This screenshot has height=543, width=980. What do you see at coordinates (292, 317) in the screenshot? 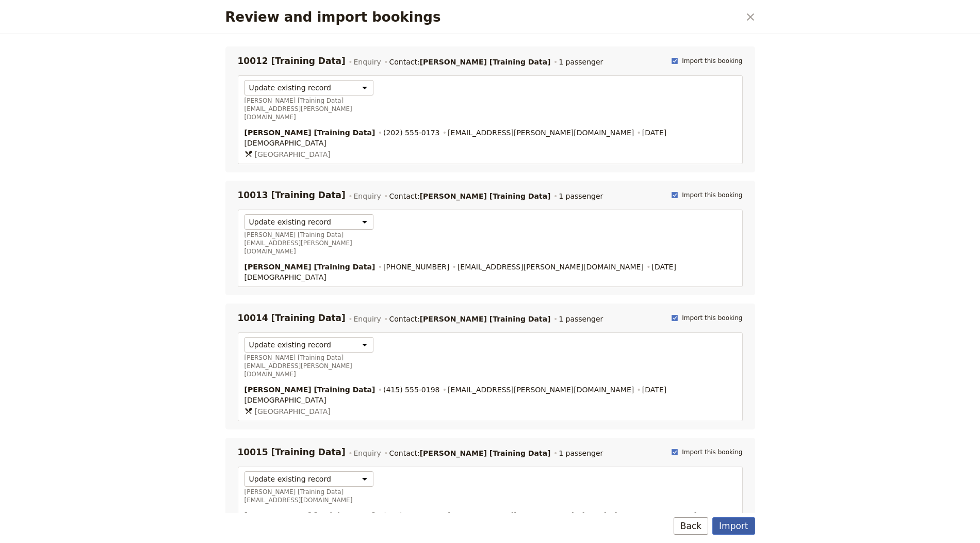
I see `h3: 10014 [Training Data]` at bounding box center [292, 317].